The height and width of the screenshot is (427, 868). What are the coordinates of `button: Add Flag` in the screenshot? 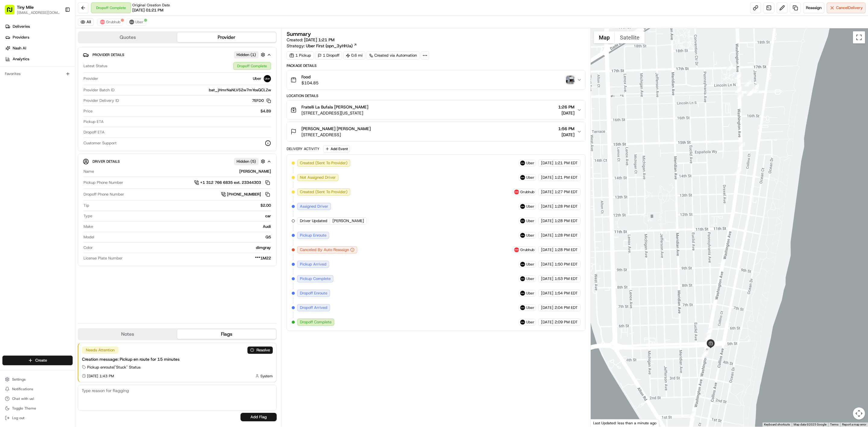 It's located at (258, 417).